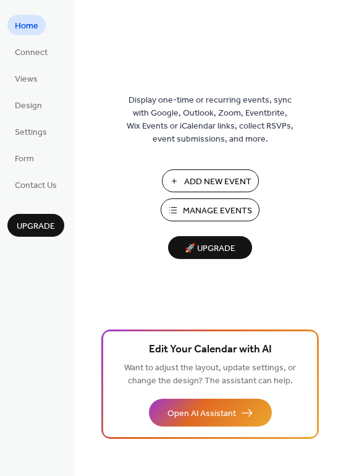 The width and height of the screenshot is (346, 476). What do you see at coordinates (26, 79) in the screenshot?
I see `span: Views` at bounding box center [26, 79].